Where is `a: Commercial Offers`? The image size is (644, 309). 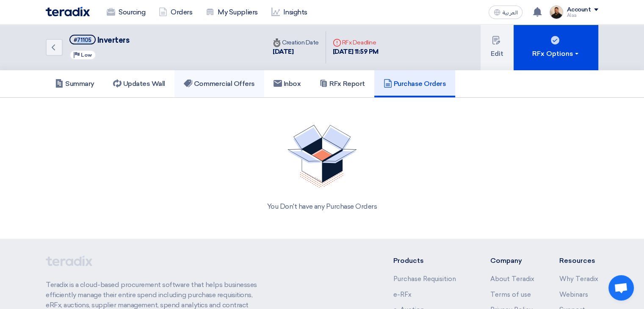 a: Commercial Offers is located at coordinates (219, 84).